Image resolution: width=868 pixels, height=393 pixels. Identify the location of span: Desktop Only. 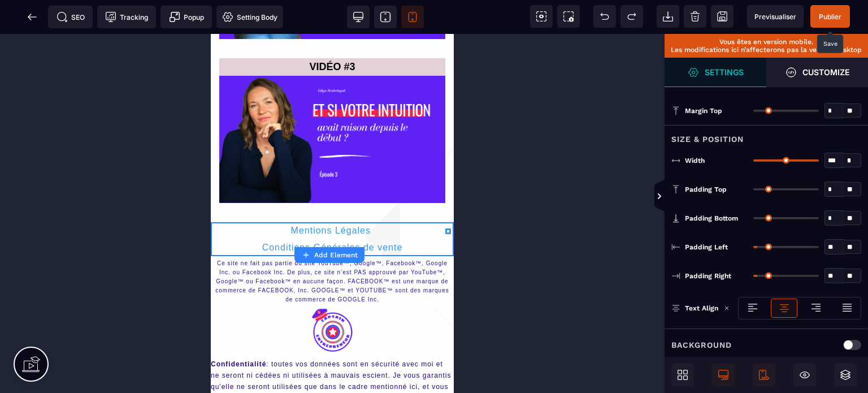
(723, 375).